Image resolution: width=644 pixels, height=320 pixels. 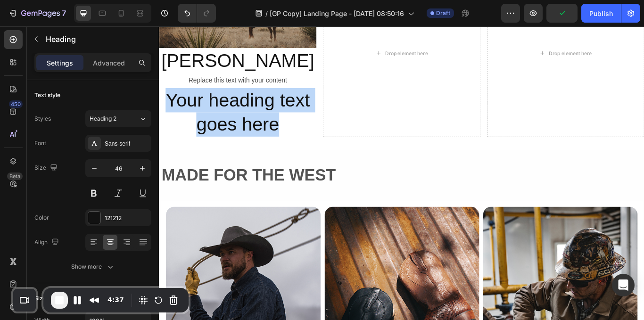 I want to click on div: Beta, so click(x=15, y=177).